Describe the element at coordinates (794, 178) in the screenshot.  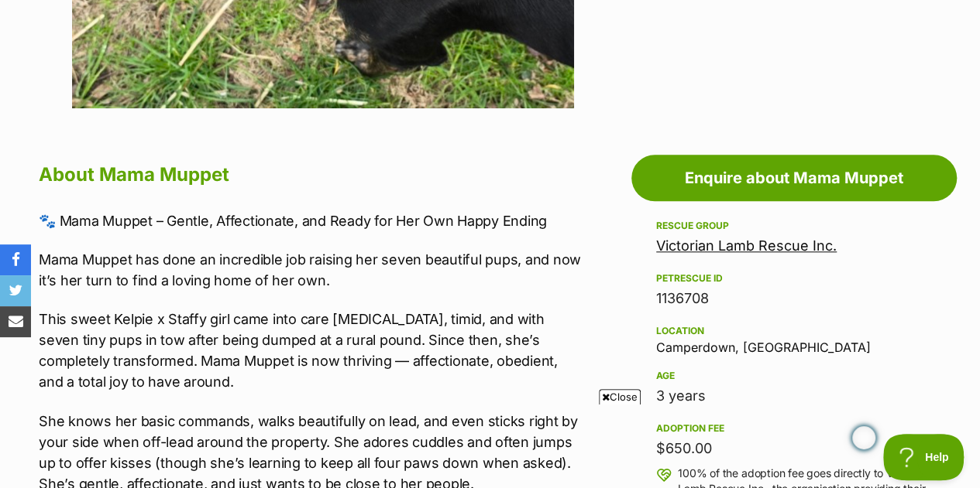
I see `a: Enquire about Mama Muppet` at that location.